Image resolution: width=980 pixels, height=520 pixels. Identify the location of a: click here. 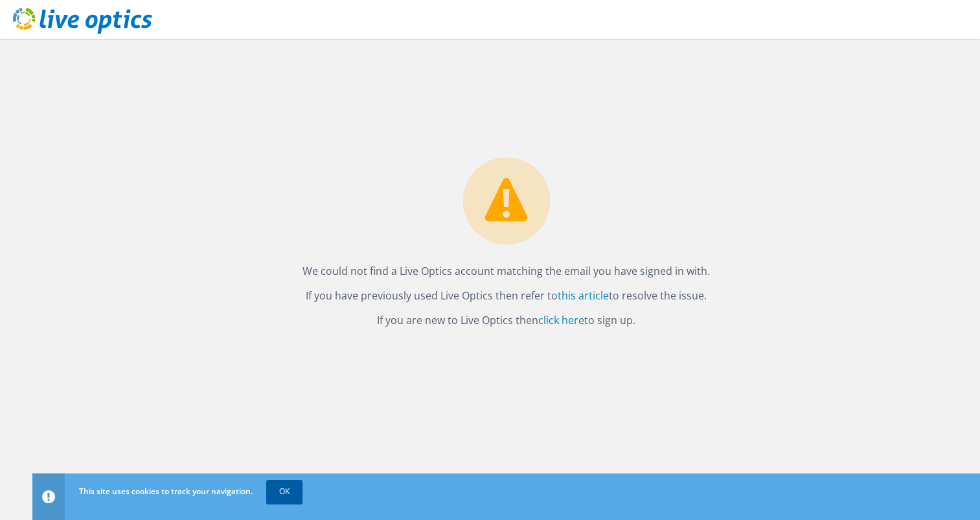
(560, 320).